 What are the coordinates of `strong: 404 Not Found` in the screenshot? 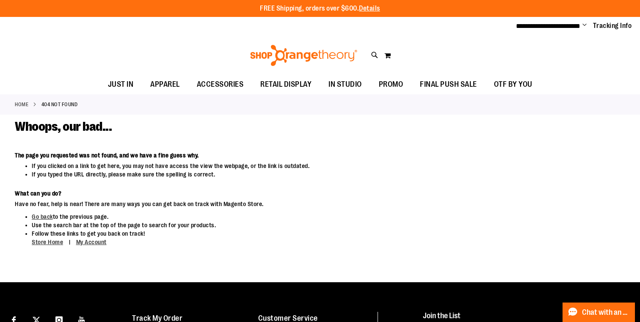 It's located at (60, 105).